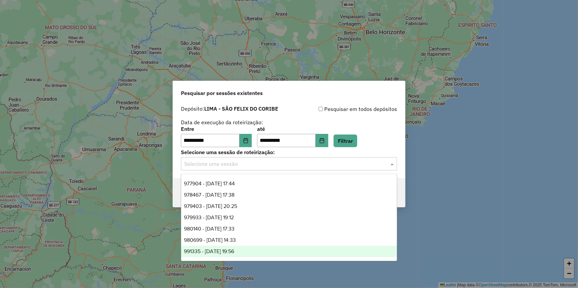  I want to click on strong: LIMA - SÃO FELIX DO CORIBE, so click(241, 109).